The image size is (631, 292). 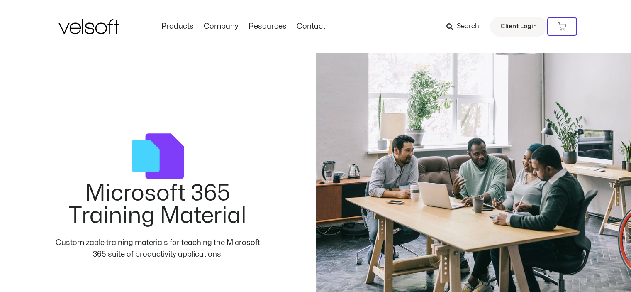 I want to click on a: ContactMenu Toggle, so click(x=311, y=27).